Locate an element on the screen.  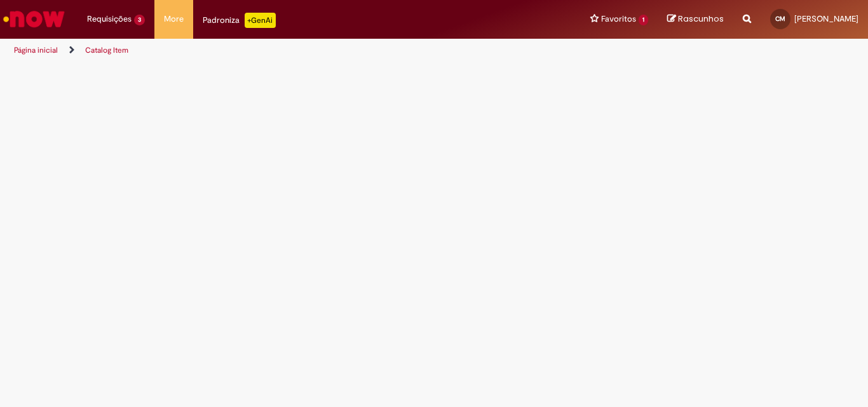
span: CM is located at coordinates (780, 19).